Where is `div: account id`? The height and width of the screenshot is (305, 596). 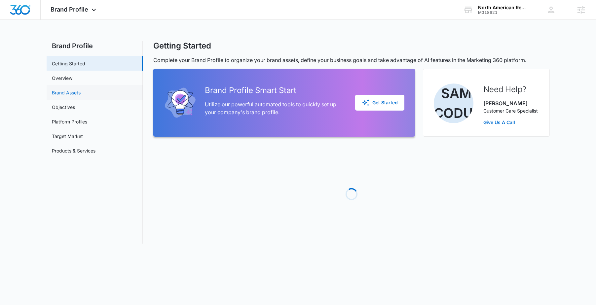
div: account id is located at coordinates (502, 13).